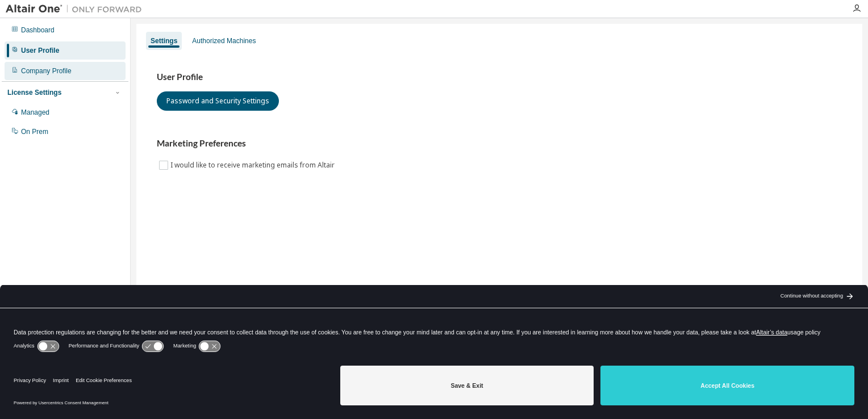 The image size is (868, 419). I want to click on div: License Settings, so click(34, 93).